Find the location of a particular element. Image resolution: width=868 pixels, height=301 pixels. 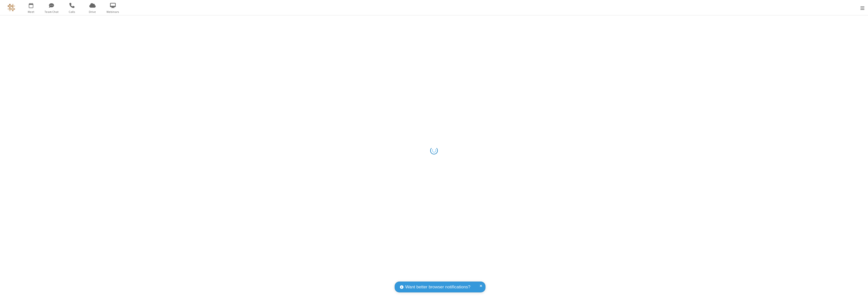

span: Webinars is located at coordinates (113, 12).